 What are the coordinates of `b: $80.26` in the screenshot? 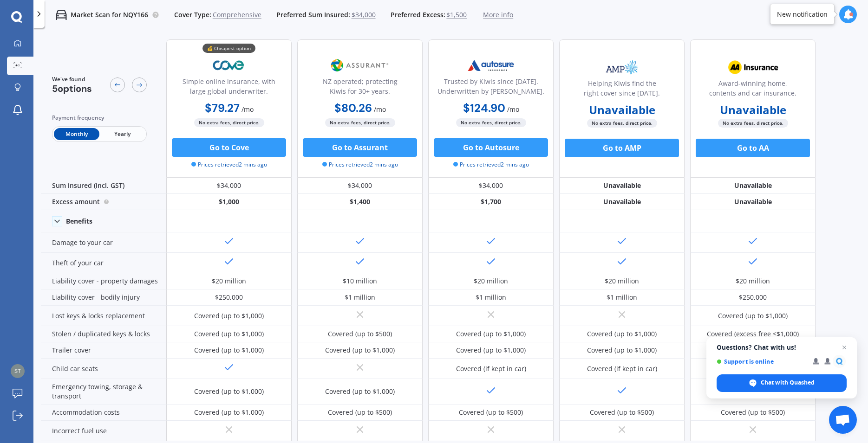 It's located at (353, 108).